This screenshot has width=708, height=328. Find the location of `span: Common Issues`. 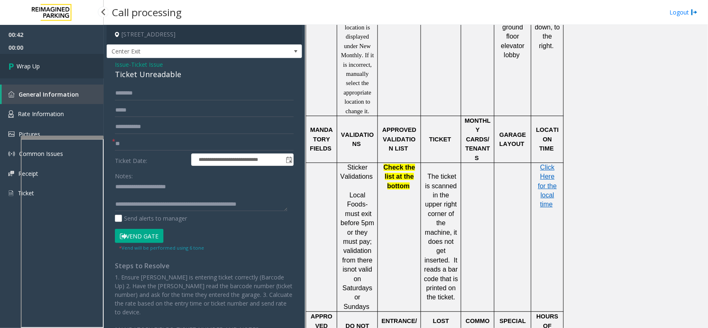

span: Common Issues is located at coordinates (41, 154).